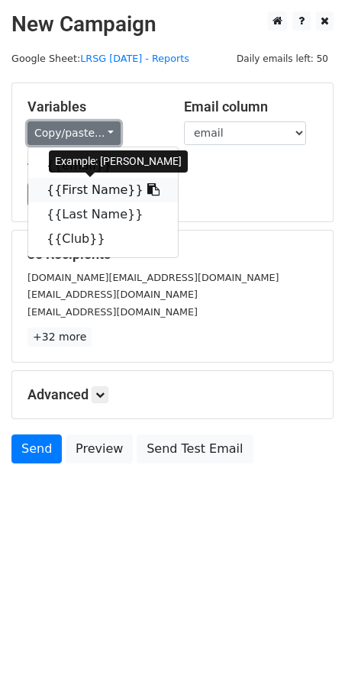 This screenshot has width=345, height=678. I want to click on h2: New Campaign, so click(173, 24).